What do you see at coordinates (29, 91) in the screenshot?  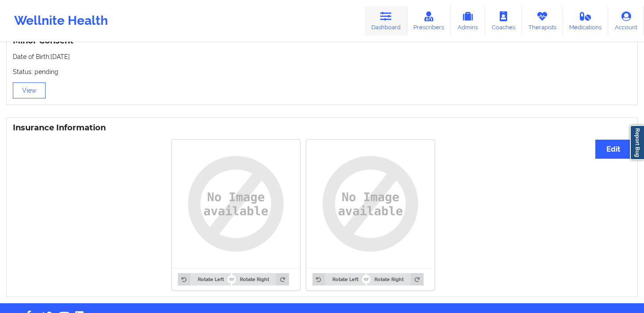 I see `button: View` at bounding box center [29, 91].